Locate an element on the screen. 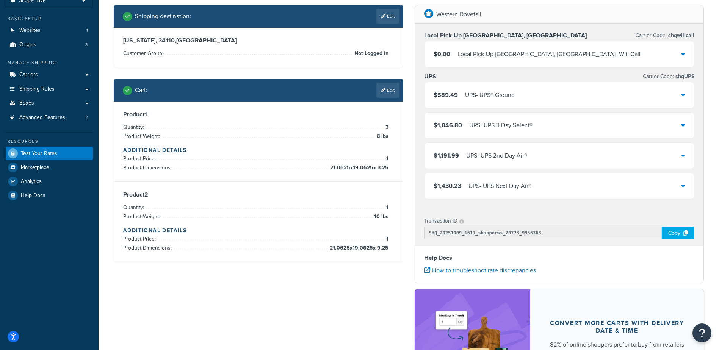 The width and height of the screenshot is (719, 350). span: 2 is located at coordinates (86, 118).